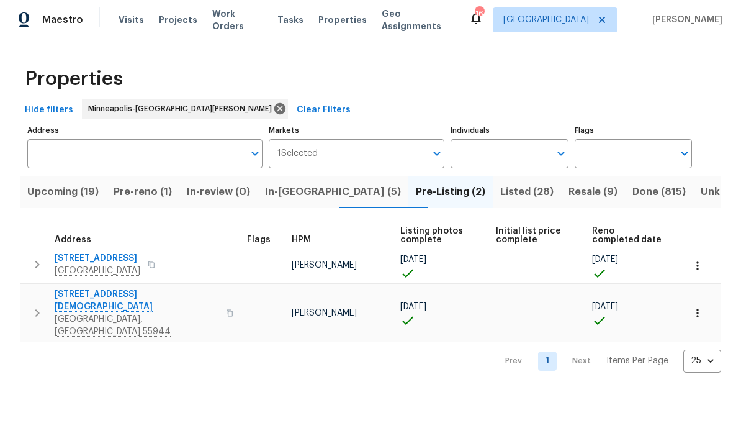 The image size is (741, 441). Describe the element at coordinates (637, 361) in the screenshot. I see `p: Items Per Page` at that location.